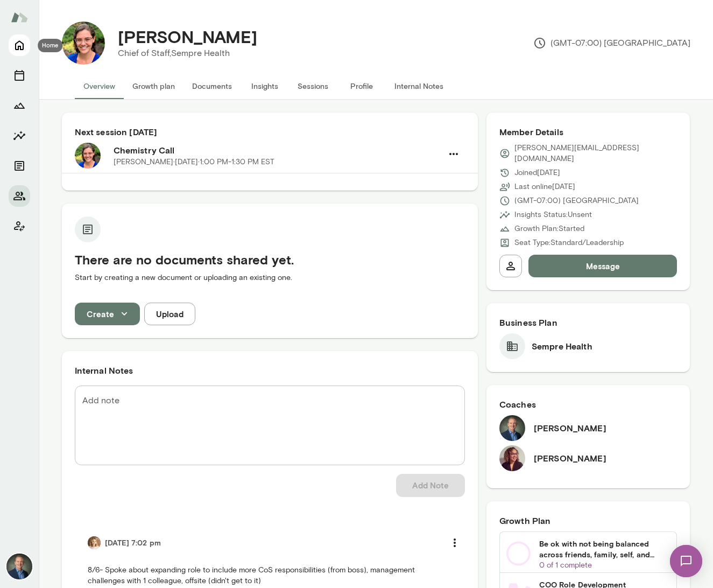 This screenshot has height=588, width=713. Describe the element at coordinates (94, 542) in the screenshot. I see `img: Jen Berton` at that location.